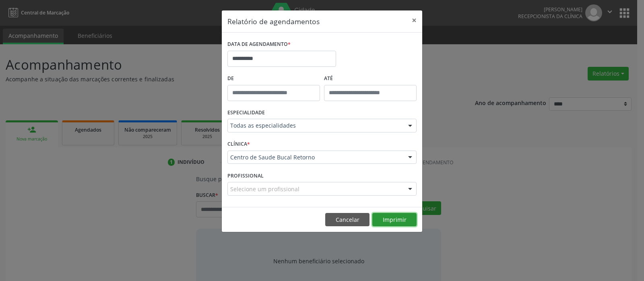 This screenshot has height=281, width=644. Describe the element at coordinates (246, 113) in the screenshot. I see `label: ESPECIALIDADE` at that location.